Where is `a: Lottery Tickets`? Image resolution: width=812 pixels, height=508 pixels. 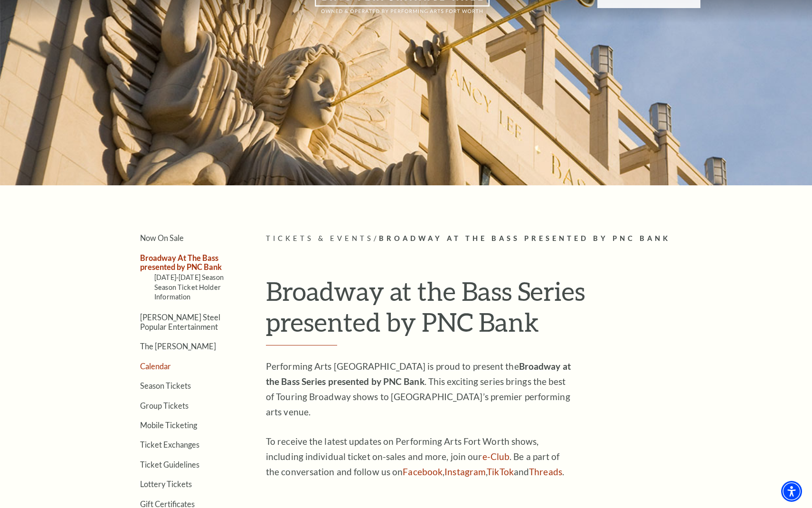
a: Lottery Tickets is located at coordinates (165, 484).